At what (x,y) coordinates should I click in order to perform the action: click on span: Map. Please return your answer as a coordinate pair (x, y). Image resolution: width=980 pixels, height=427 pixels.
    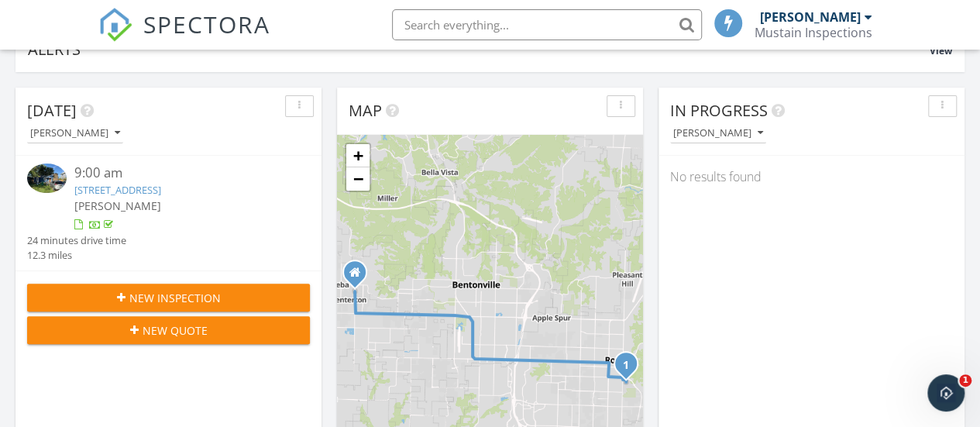
    Looking at the image, I should click on (365, 110).